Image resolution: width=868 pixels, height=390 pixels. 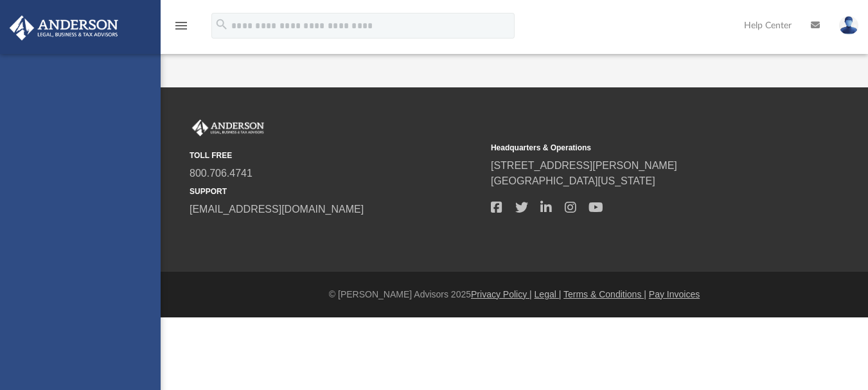 What do you see at coordinates (221, 173) in the screenshot?
I see `a: 800.706.4741` at bounding box center [221, 173].